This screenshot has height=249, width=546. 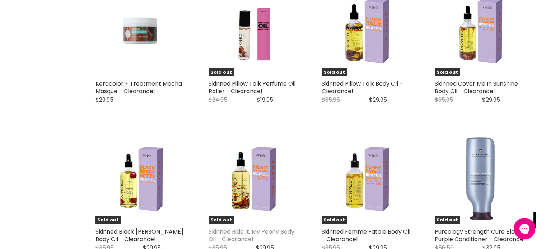 What do you see at coordinates (14, 13) in the screenshot?
I see `button: Gorgias live chat` at bounding box center [14, 13].